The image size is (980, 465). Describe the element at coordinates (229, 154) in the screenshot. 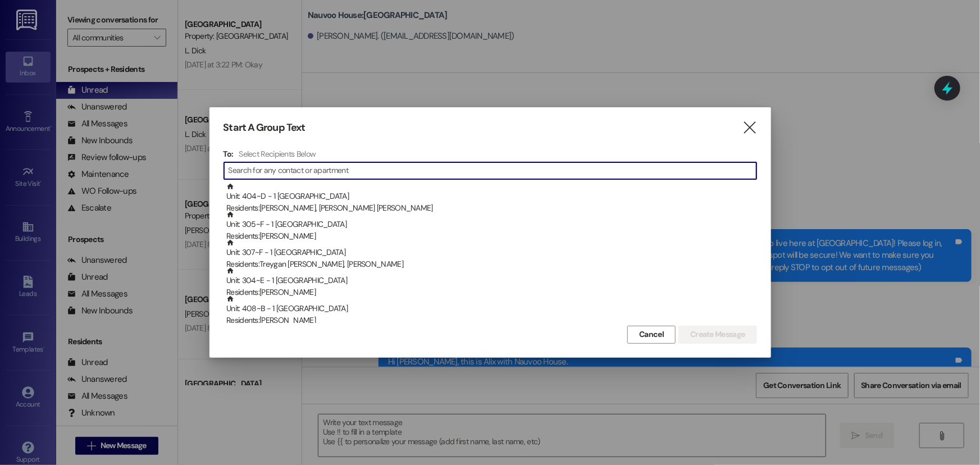

I see `h3: To:` at that location.